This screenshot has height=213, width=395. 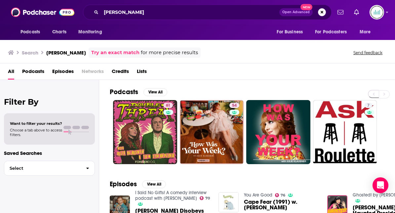 I want to click on span: Open Advanced, so click(x=296, y=12).